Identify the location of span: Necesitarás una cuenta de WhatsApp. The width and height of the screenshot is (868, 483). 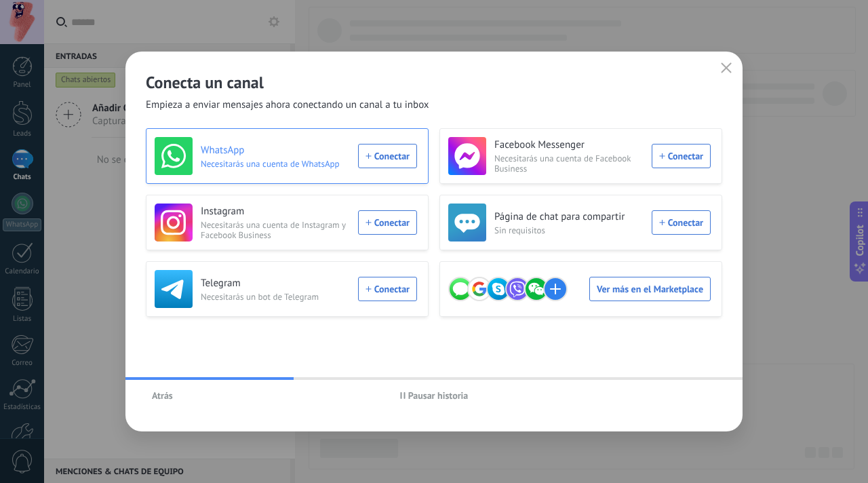
(275, 163).